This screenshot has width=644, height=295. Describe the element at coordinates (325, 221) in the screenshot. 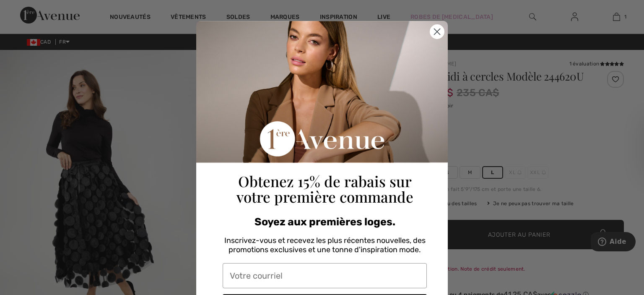

I see `span: Soyez aux premières loges.` at that location.